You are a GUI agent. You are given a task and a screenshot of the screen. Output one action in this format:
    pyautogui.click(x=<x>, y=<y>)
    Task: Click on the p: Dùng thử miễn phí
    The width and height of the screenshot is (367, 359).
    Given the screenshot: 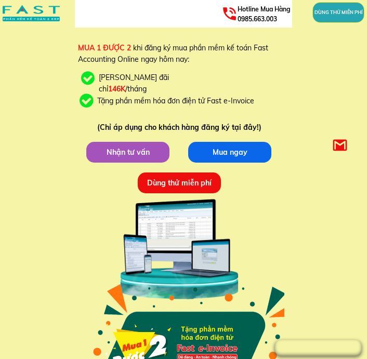 What is the action you would take?
    pyautogui.click(x=179, y=183)
    